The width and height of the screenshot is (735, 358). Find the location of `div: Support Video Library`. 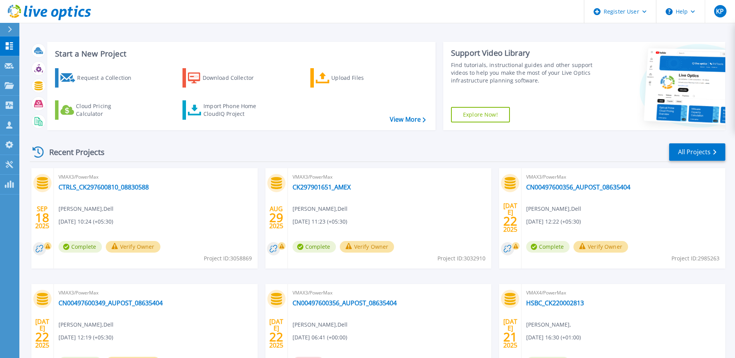

div: Support Video Library is located at coordinates (523, 53).